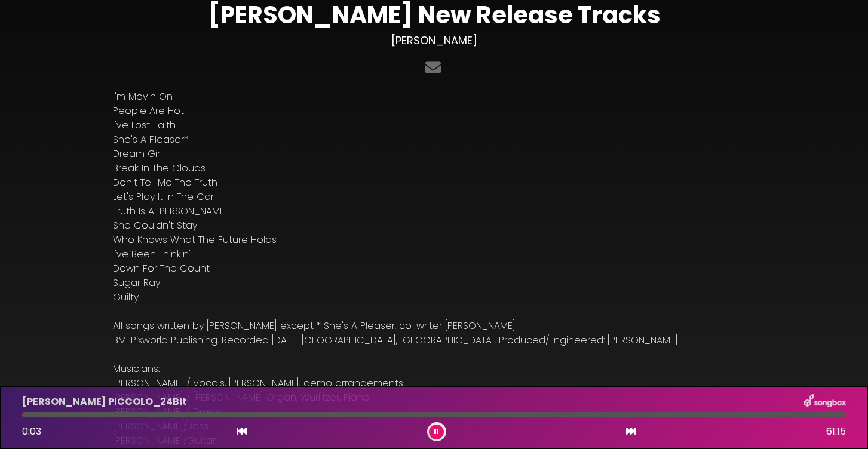  Describe the element at coordinates (434, 255) in the screenshot. I see `p: I've Been Thinkin'` at that location.